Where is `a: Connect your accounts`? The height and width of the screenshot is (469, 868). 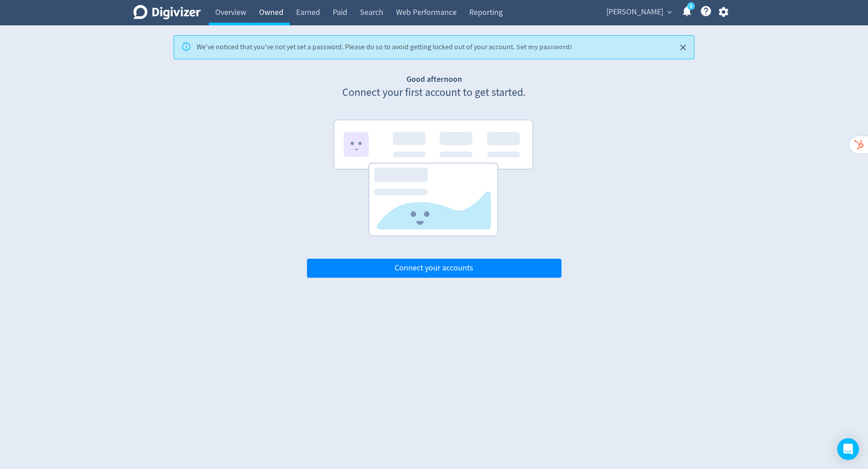 a: Connect your accounts is located at coordinates (434, 267).